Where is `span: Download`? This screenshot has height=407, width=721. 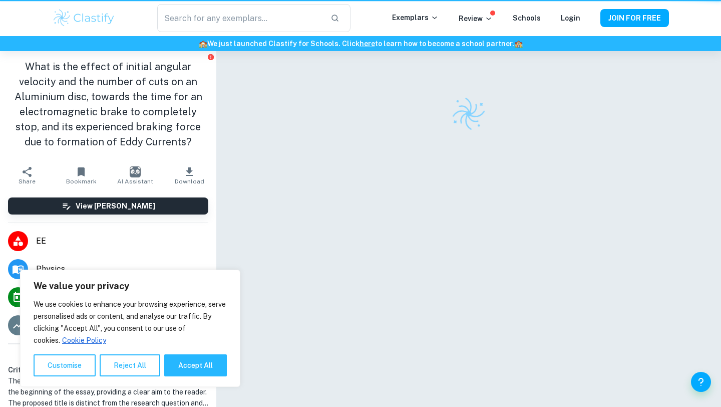
span: Download is located at coordinates (189, 181).